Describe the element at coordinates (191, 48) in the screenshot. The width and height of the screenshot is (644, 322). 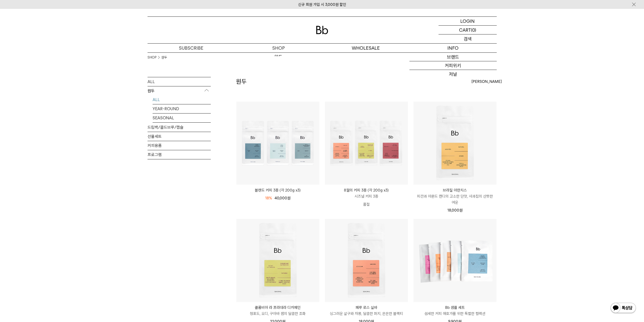
I see `a: SUBSCRIBE` at that location.